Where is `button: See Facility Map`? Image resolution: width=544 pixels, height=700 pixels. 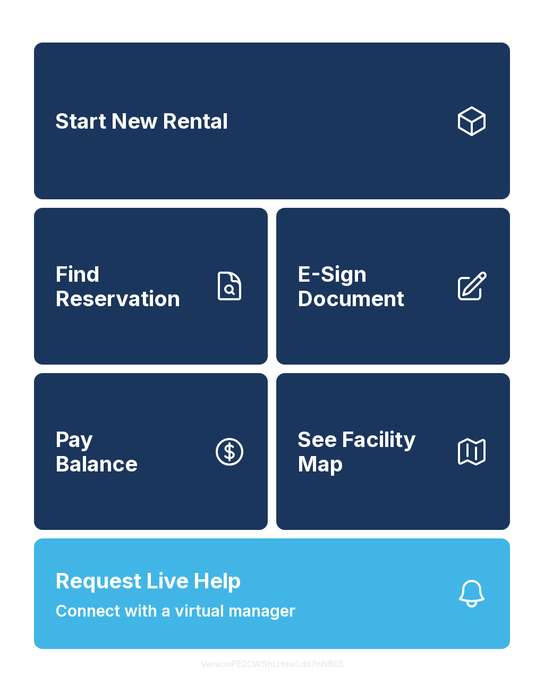
button: See Facility Map is located at coordinates (393, 451).